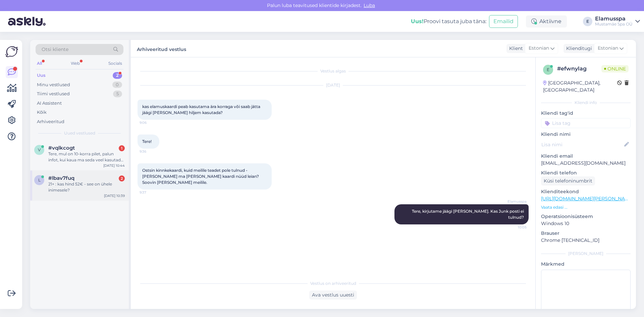  I want to click on div: Socials, so click(115, 63).